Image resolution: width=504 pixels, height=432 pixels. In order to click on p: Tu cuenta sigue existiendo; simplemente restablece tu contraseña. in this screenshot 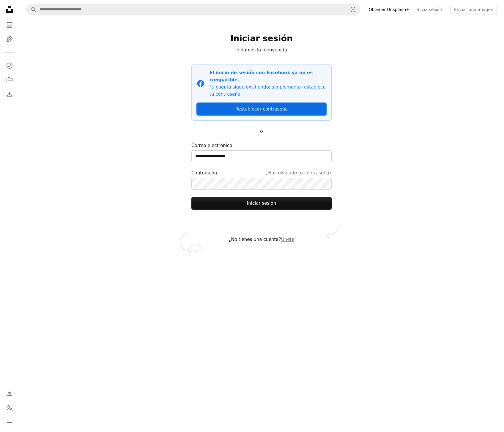, I will do `click(268, 90)`.